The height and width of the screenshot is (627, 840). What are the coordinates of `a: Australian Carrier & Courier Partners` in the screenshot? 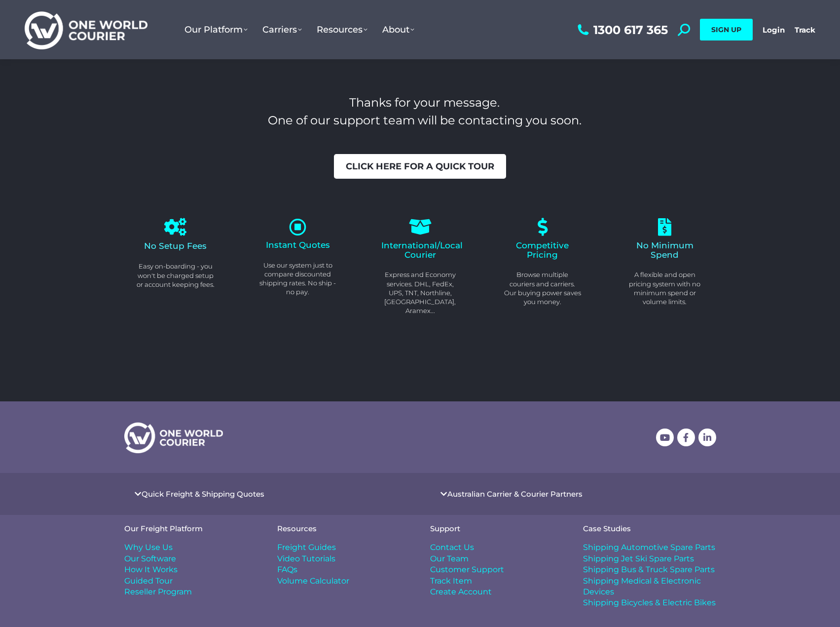 It's located at (515, 493).